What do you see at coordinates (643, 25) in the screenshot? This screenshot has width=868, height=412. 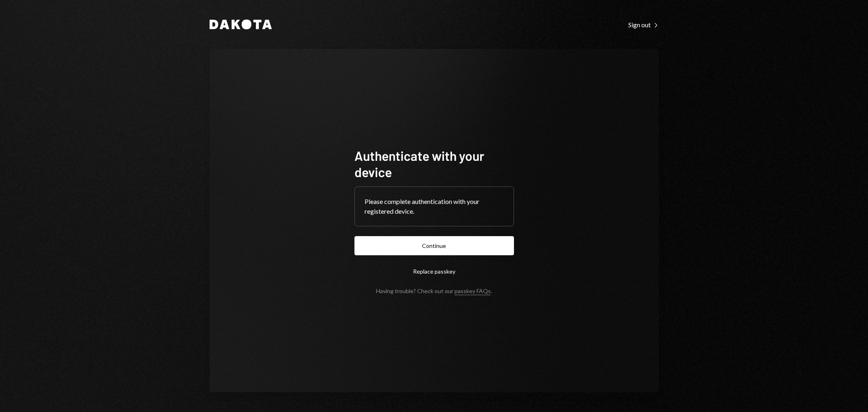 I see `div: Sign out` at bounding box center [643, 25].